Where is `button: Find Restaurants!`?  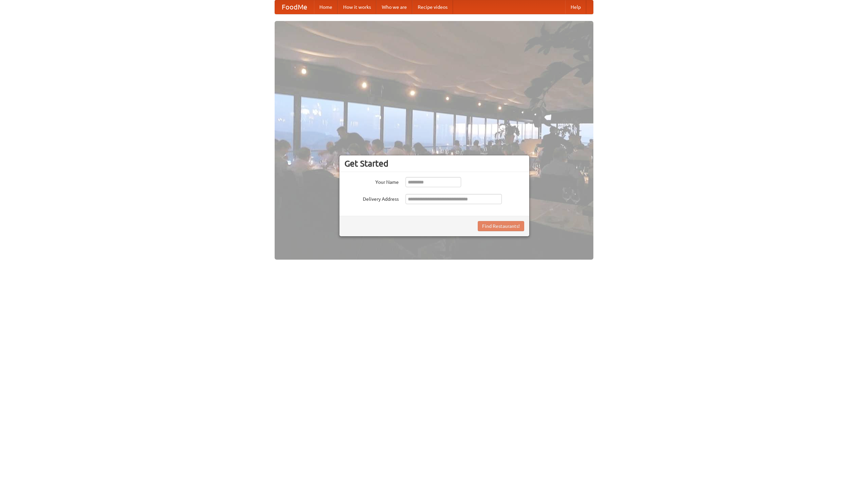
button: Find Restaurants! is located at coordinates (501, 226).